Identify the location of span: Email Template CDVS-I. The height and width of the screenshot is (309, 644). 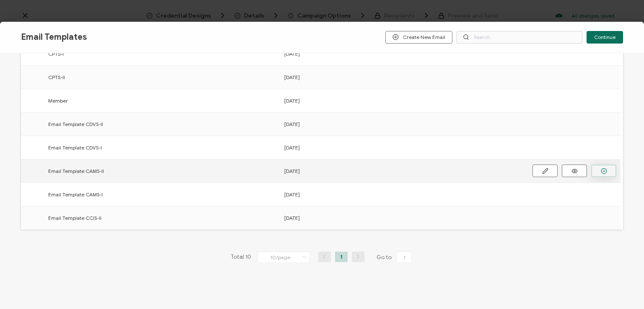
(75, 147).